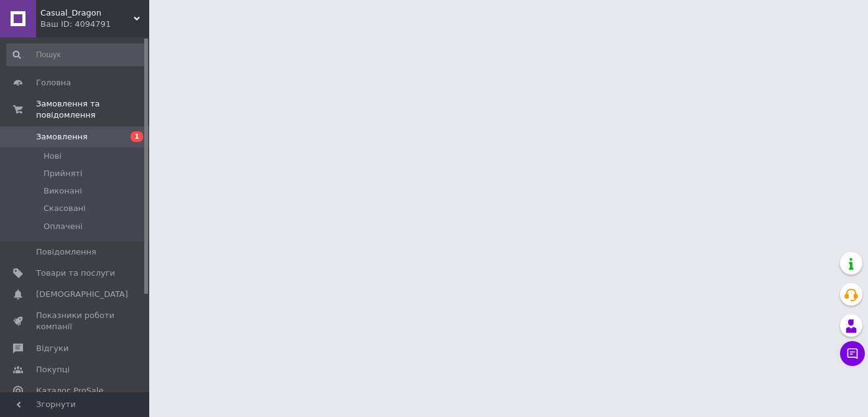 This screenshot has height=417, width=868. What do you see at coordinates (52, 349) in the screenshot?
I see `span: Відгуки` at bounding box center [52, 349].